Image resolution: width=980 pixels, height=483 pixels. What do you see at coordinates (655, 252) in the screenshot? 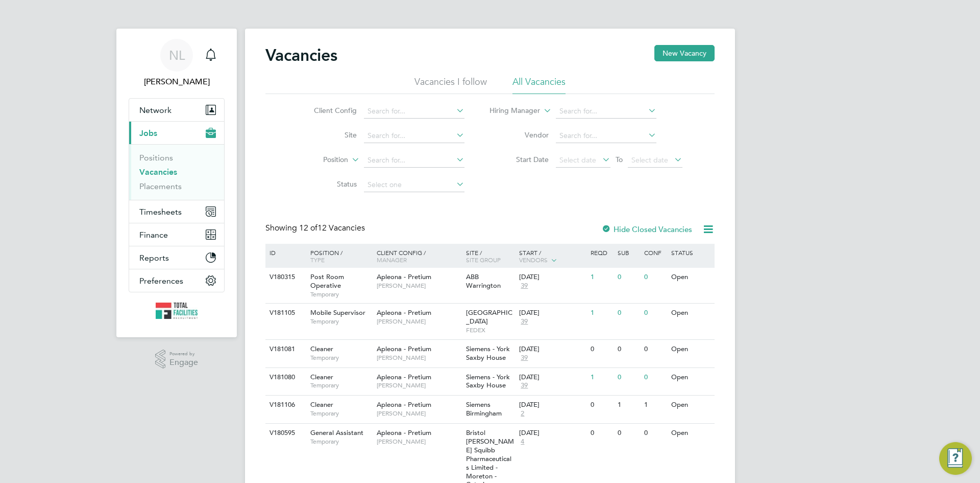
I see `div: Conf` at bounding box center [655, 252].